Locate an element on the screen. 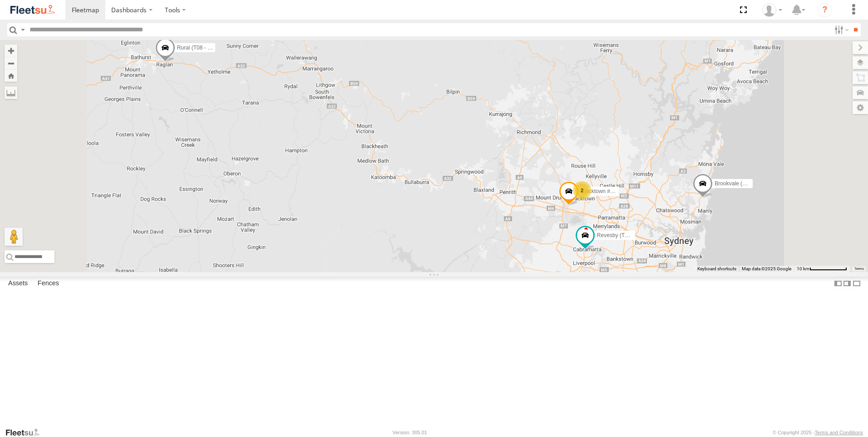 The width and height of the screenshot is (868, 437). a: Terms and Conditions is located at coordinates (840, 433).